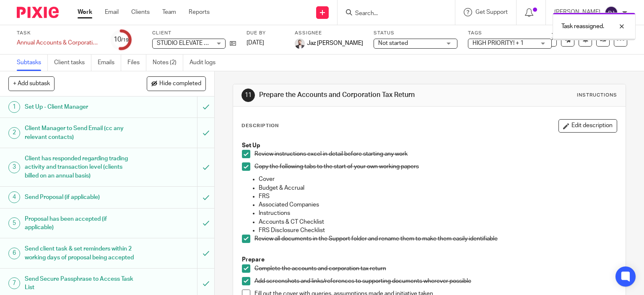 The width and height of the screenshot is (644, 295). What do you see at coordinates (251, 146) in the screenshot?
I see `strong: Set Up` at bounding box center [251, 146].